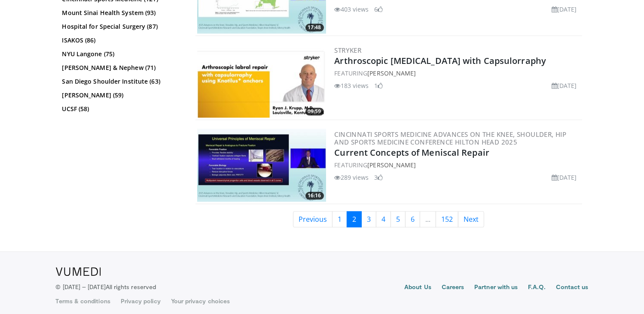  I want to click on span: All rights reserved, so click(131, 287).